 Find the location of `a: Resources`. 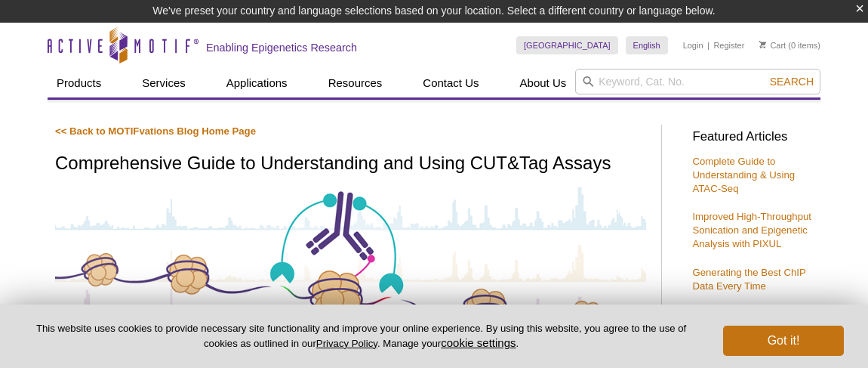

a: Resources is located at coordinates (356, 83).